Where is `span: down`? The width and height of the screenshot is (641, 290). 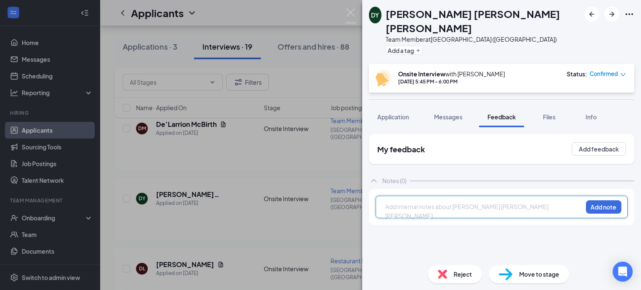 span: down is located at coordinates (623, 75).